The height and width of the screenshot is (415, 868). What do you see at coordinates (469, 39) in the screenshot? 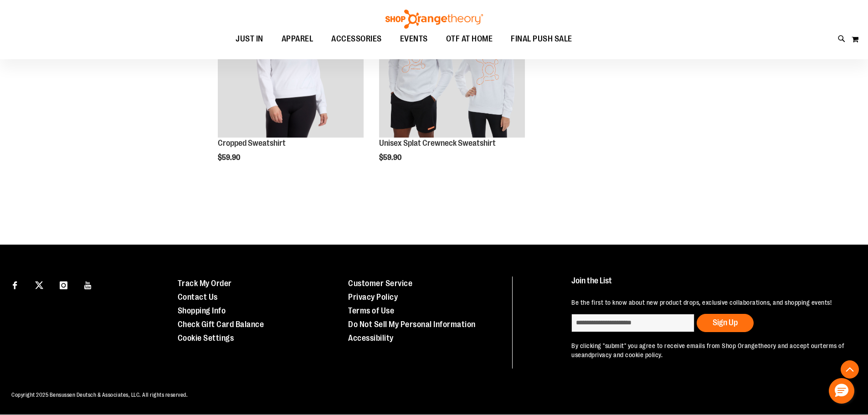
I see `a: OTF AT HOME` at bounding box center [469, 39].